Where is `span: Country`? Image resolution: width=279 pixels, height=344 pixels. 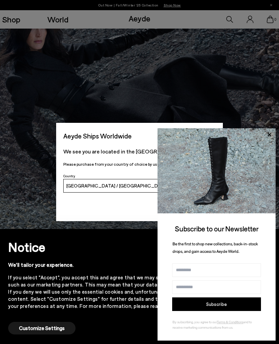 span: Country is located at coordinates (69, 176).